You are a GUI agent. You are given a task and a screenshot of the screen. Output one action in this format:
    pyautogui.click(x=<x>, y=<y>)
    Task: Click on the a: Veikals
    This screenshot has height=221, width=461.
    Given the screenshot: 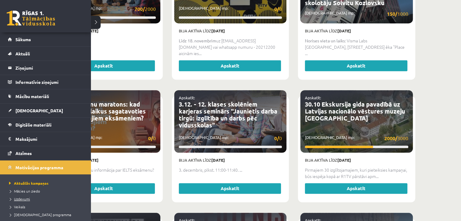 What is the action you would take?
    pyautogui.click(x=46, y=207)
    